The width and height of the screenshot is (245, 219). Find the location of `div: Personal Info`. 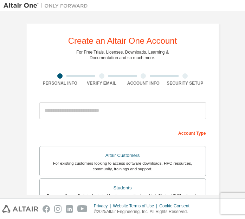

div: Personal Info is located at coordinates (60, 83).